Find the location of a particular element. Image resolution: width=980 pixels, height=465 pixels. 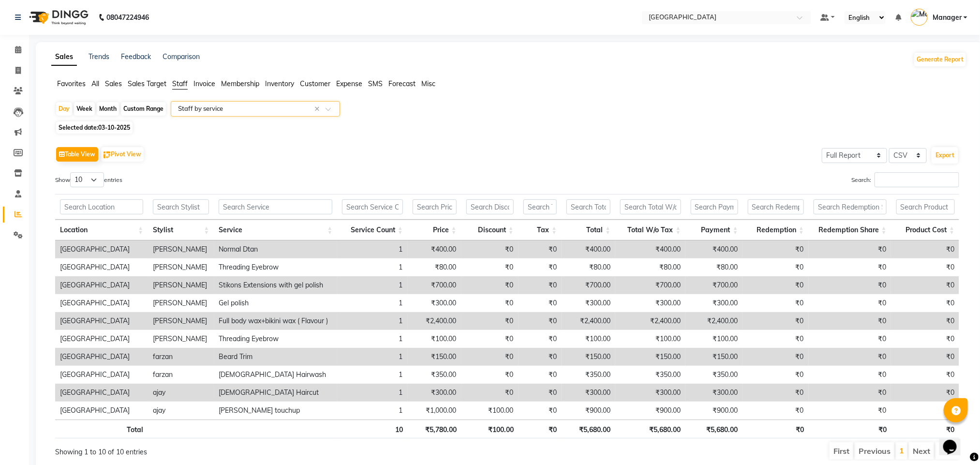

th: Service Count: activate to sort column ascending is located at coordinates (372, 230).